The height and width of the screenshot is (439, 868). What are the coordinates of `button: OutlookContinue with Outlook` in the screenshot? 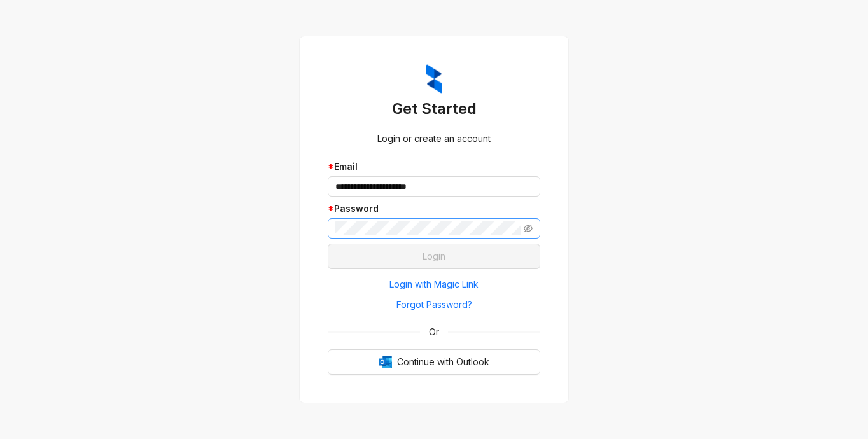 It's located at (434, 362).